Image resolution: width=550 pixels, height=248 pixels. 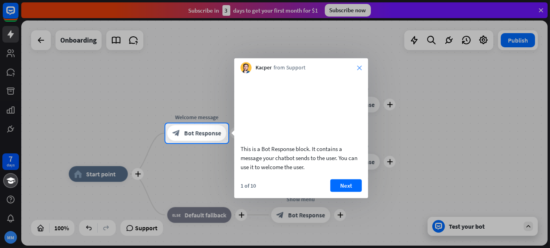 What do you see at coordinates (248, 185) in the screenshot?
I see `div: 1 of 10` at bounding box center [248, 185].